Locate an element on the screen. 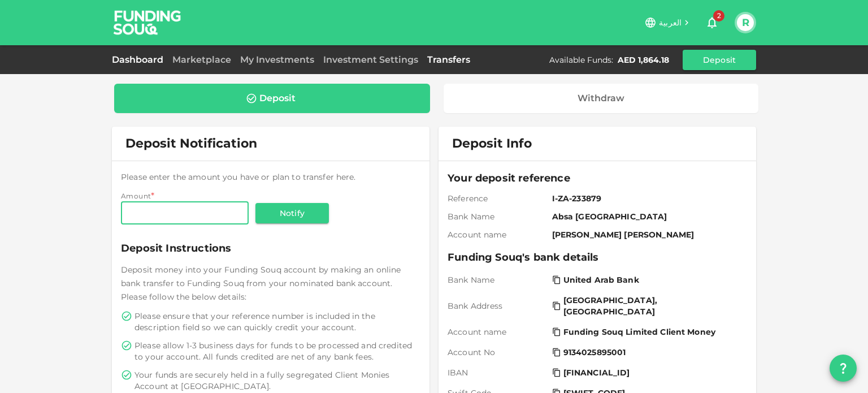 The height and width of the screenshot is (393, 868). button: question is located at coordinates (843, 368).